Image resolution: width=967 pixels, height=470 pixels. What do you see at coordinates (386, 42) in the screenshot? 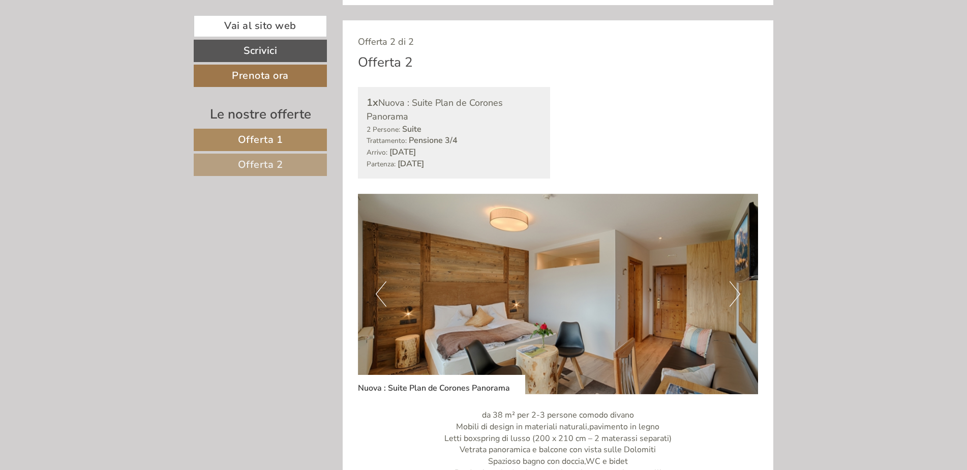
I see `span: Offerta 2 di 2` at bounding box center [386, 42].